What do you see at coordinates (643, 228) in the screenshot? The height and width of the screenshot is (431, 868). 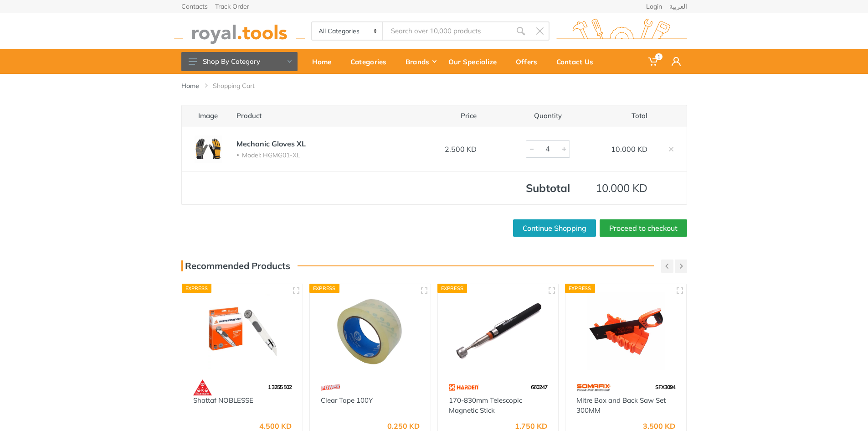 I see `a: Proceed to checkout` at bounding box center [643, 228].